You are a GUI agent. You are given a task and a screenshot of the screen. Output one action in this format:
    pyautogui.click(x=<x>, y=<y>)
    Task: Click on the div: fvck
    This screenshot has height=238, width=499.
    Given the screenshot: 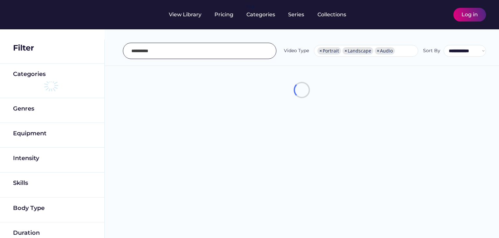 What is the action you would take?
    pyautogui.click(x=251, y=7)
    